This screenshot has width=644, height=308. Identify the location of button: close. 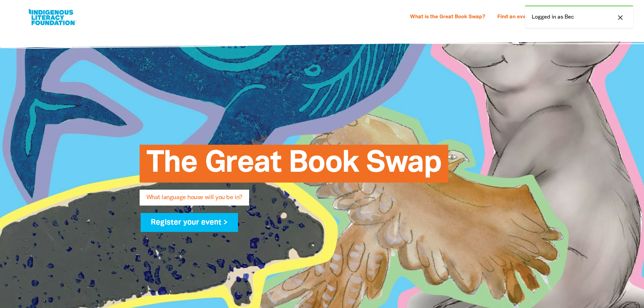
(621, 17).